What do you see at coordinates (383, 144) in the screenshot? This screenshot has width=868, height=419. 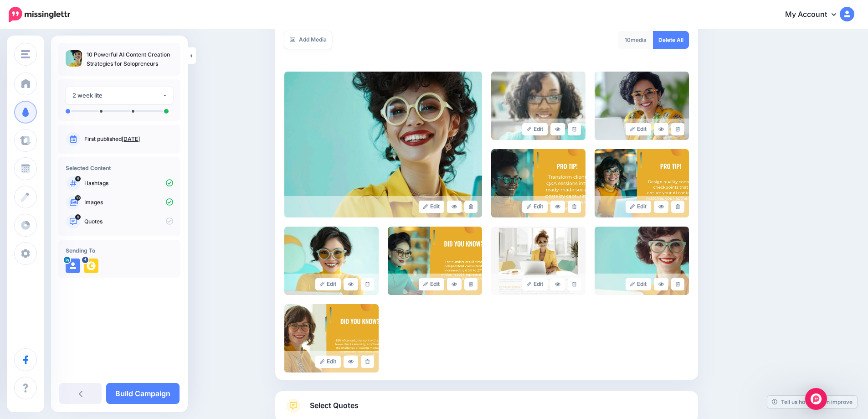 I see `img: d90a19a01a4ed3afbbce3a74ae7c2668_large.jpg` at bounding box center [383, 144].